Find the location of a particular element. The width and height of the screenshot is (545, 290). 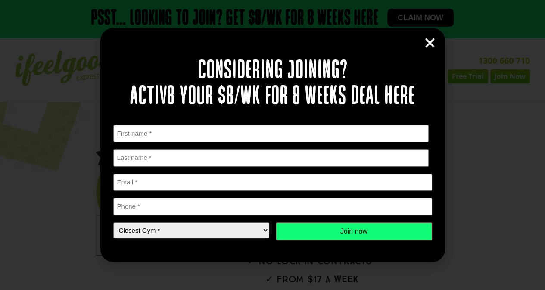

input: Email * is located at coordinates (273, 182).